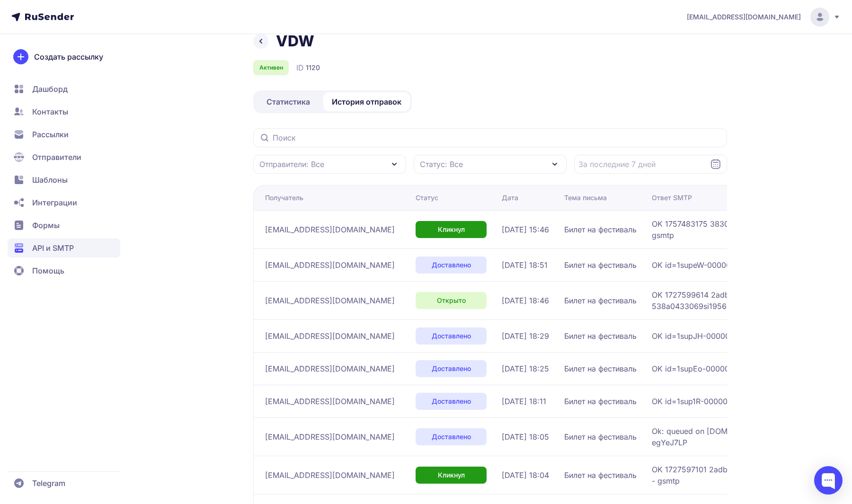  What do you see at coordinates (271, 68) in the screenshot?
I see `span: Активен` at bounding box center [271, 68].